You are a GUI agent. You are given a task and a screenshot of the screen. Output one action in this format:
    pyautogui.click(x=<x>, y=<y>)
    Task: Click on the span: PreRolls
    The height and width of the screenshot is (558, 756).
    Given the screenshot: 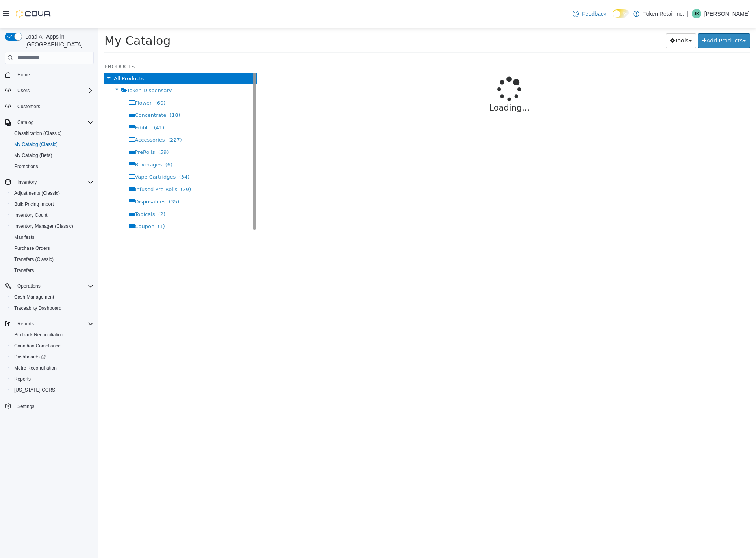 What is the action you would take?
    pyautogui.click(x=46, y=124)
    